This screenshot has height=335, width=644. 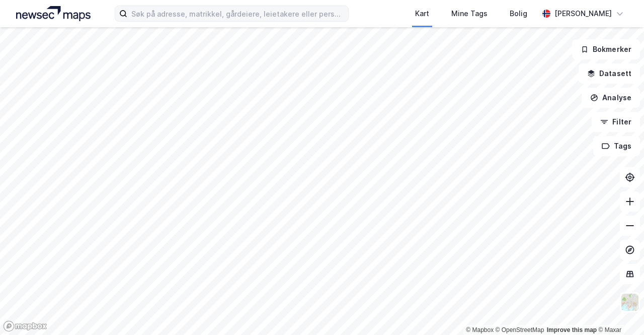 What do you see at coordinates (480, 330) in the screenshot?
I see `a: Mapbox` at bounding box center [480, 330].